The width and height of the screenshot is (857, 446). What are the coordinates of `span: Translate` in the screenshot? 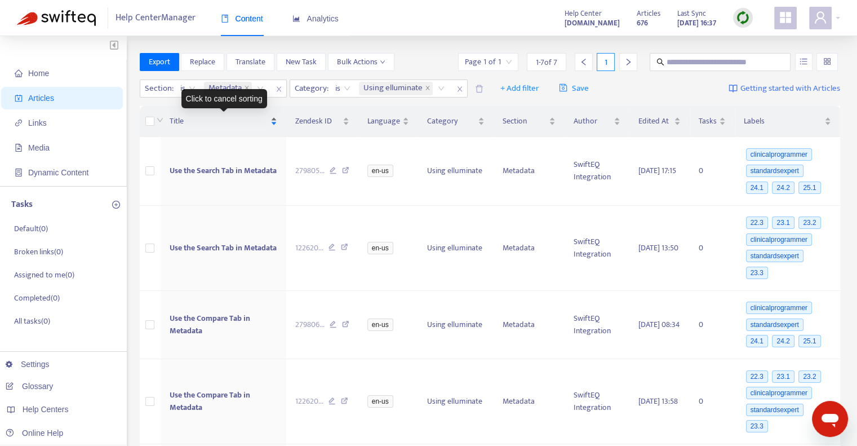 It's located at (250, 62).